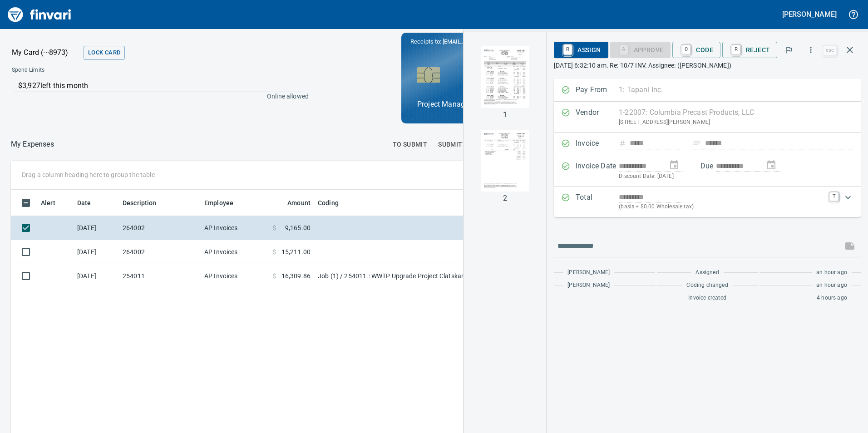 The image size is (868, 433). Describe the element at coordinates (597, 202) in the screenshot. I see `p: Total` at that location.